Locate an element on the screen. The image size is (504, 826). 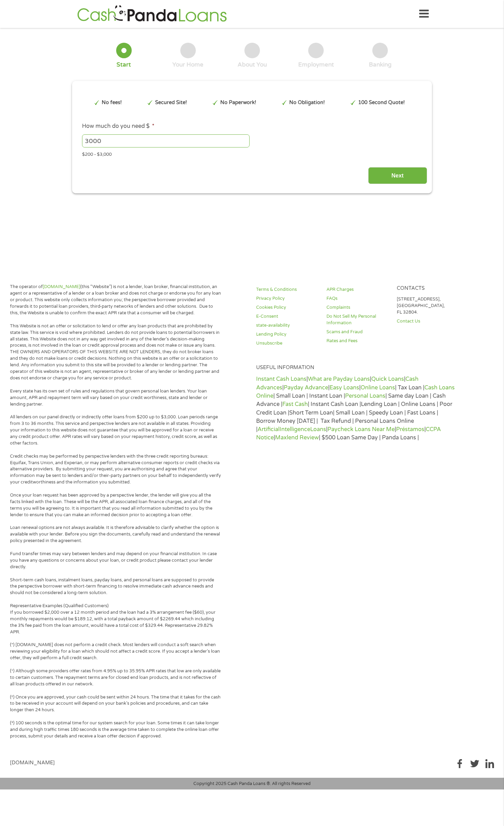
img: facebook.svg is located at coordinates (459, 763).